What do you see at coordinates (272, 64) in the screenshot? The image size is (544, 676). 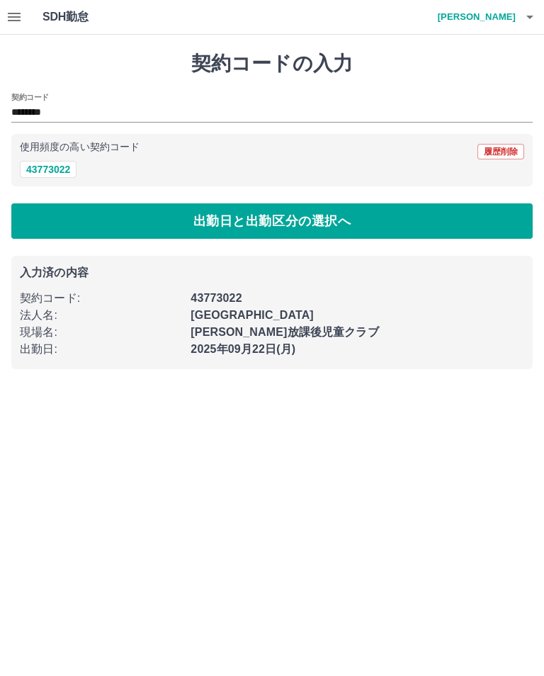 I see `h1: 契約コードの入力` at bounding box center [272, 64].